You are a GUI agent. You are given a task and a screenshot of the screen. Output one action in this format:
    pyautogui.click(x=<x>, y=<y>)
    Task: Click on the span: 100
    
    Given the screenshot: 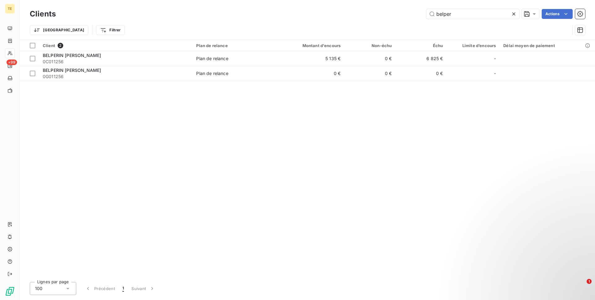 What is the action you would take?
    pyautogui.click(x=39, y=288)
    